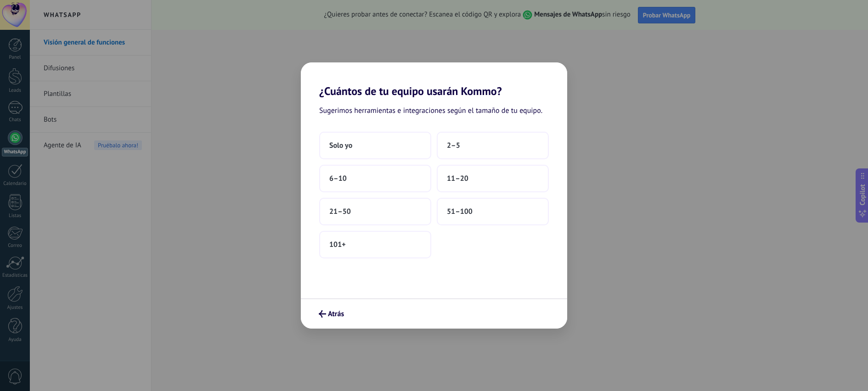 The image size is (868, 391). What do you see at coordinates (336, 314) in the screenshot?
I see `span: Atrás` at bounding box center [336, 314].